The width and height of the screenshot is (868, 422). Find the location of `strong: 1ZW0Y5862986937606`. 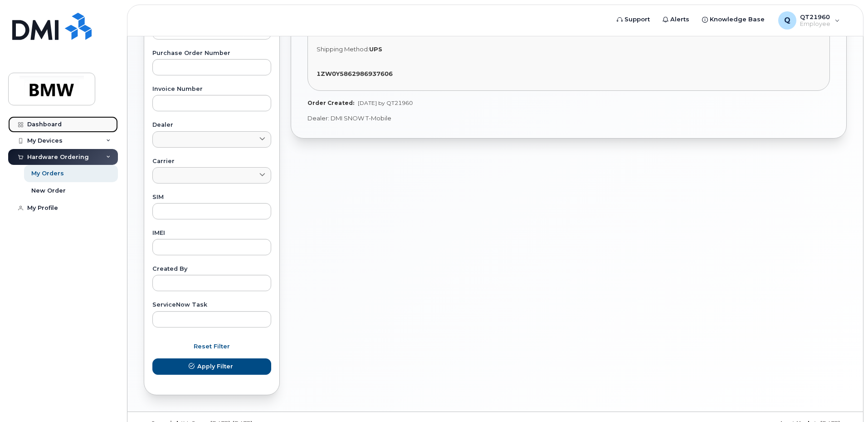

strong: 1ZW0Y5862986937606 is located at coordinates (355, 74).